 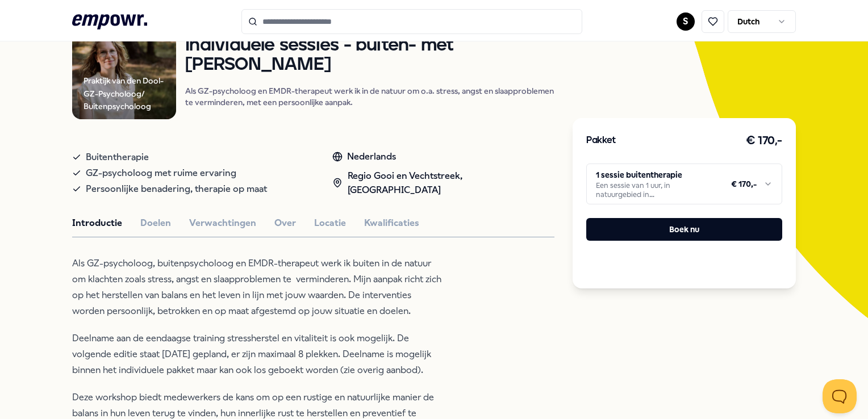 What do you see at coordinates (443, 156) in the screenshot?
I see `div: Nederlands` at bounding box center [443, 156].